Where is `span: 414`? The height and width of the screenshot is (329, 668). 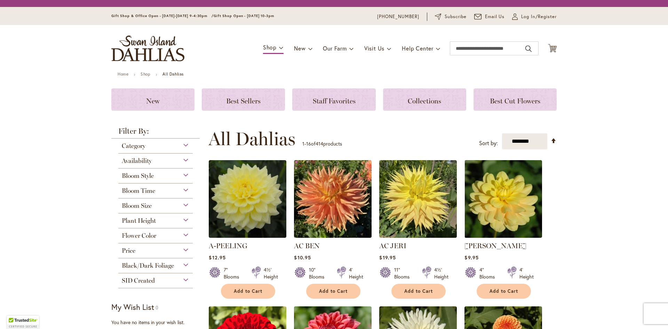
span: 414 is located at coordinates (319, 143).